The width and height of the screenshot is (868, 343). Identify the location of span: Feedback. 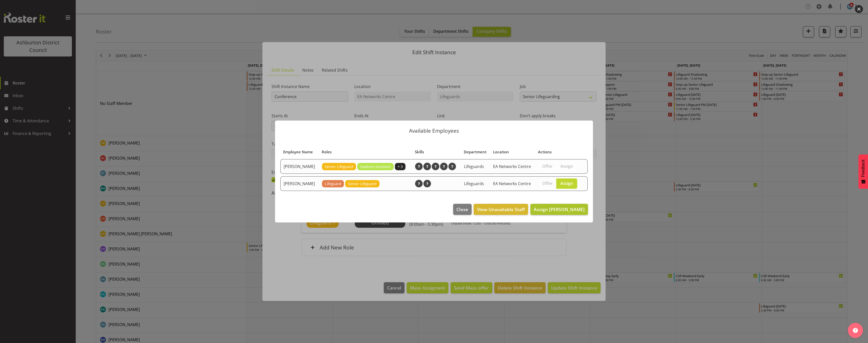
(863, 169).